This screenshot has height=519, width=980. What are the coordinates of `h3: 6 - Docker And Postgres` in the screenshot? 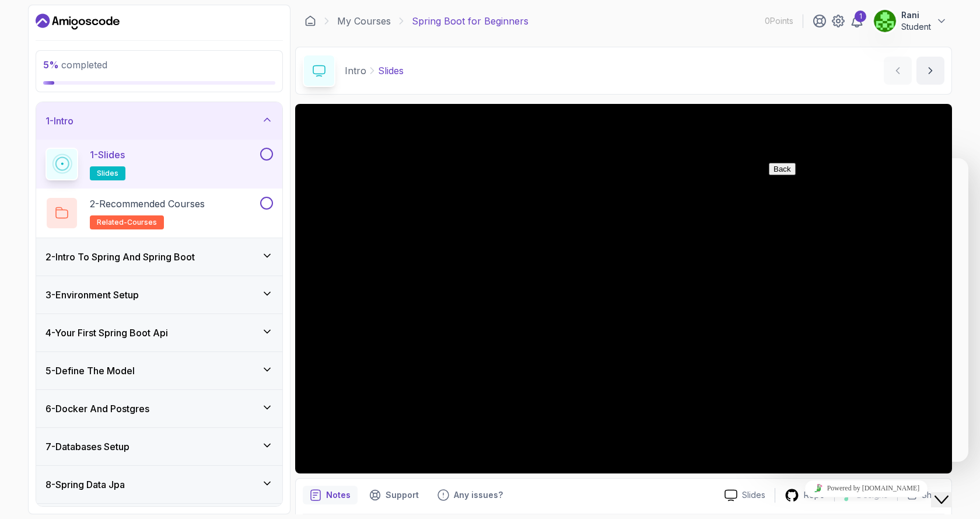 It's located at (97, 408).